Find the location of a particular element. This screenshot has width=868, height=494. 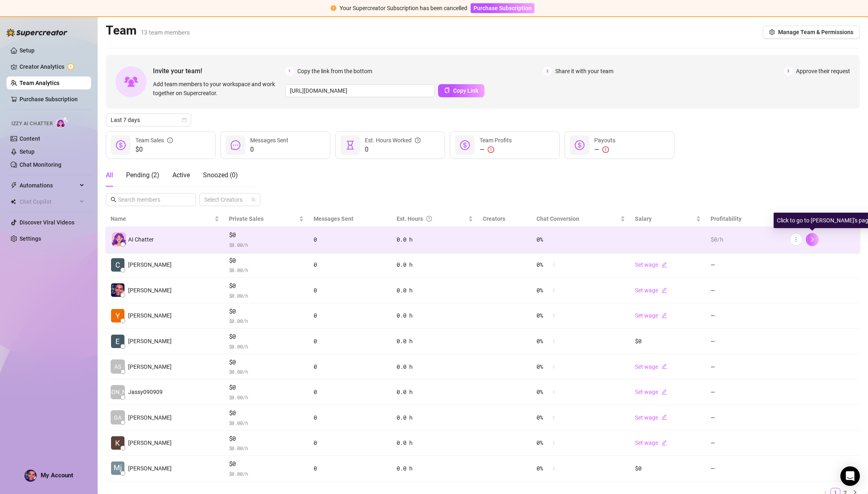

span: exclamation-circle is located at coordinates (491, 150).